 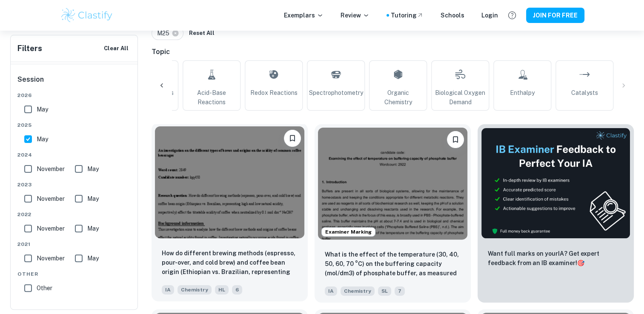 I want to click on span: 2026, so click(x=74, y=95).